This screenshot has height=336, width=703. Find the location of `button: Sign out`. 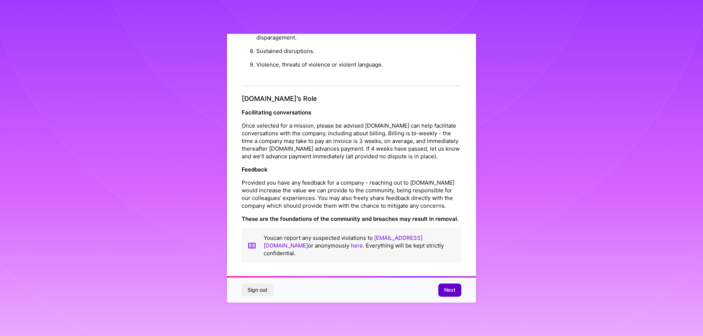

button: Sign out is located at coordinates (257, 290).